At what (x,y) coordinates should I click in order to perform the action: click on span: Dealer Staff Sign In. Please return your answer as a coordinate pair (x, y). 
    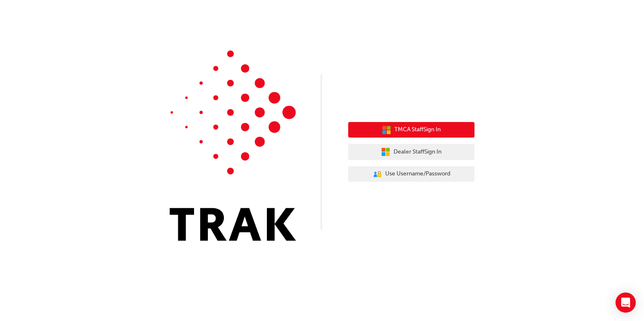
    Looking at the image, I should click on (418, 152).